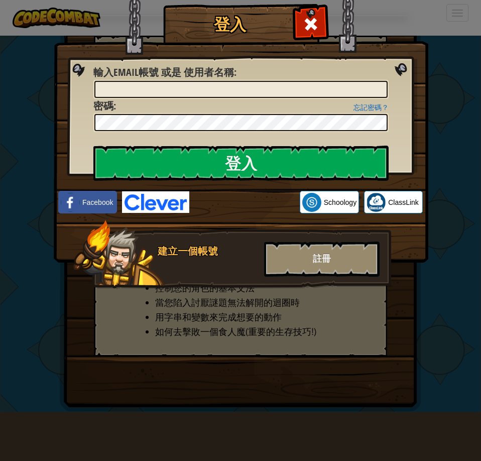 This screenshot has width=481, height=461. I want to click on a: 忘記密碼？, so click(371, 108).